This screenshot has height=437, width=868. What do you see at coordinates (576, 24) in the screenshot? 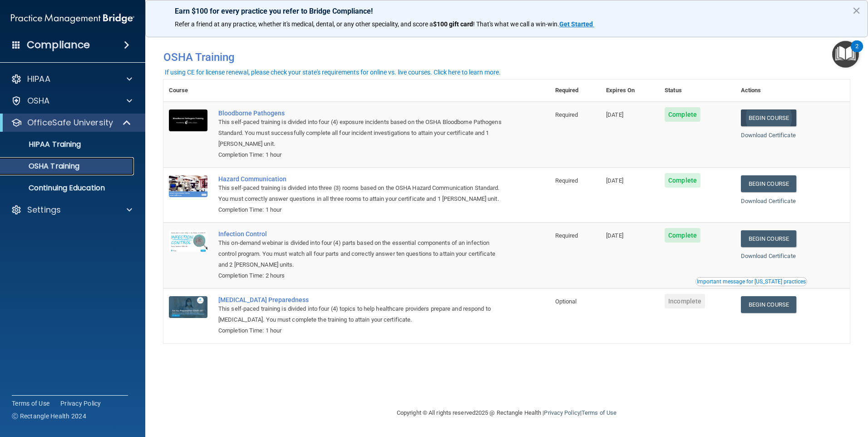
I see `a: Get Started` at bounding box center [576, 24].